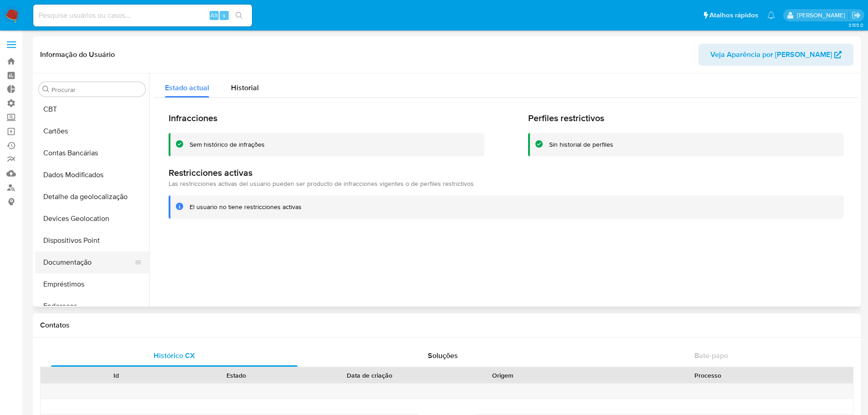  I want to click on span: Atalhos rápidos, so click(733, 15).